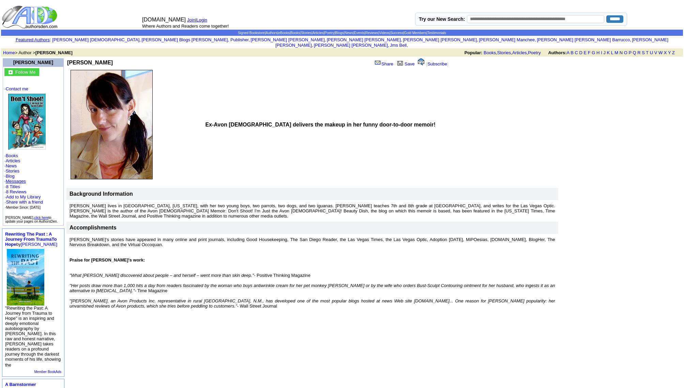 The width and height of the screenshot is (684, 388). What do you see at coordinates (568, 53) in the screenshot?
I see `a: A` at bounding box center [568, 53].